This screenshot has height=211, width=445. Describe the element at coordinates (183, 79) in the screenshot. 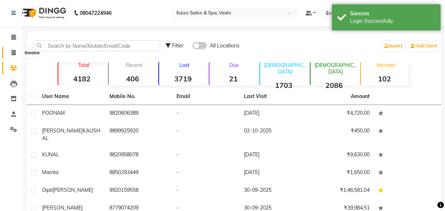

I see `strong: 3719` at that location.